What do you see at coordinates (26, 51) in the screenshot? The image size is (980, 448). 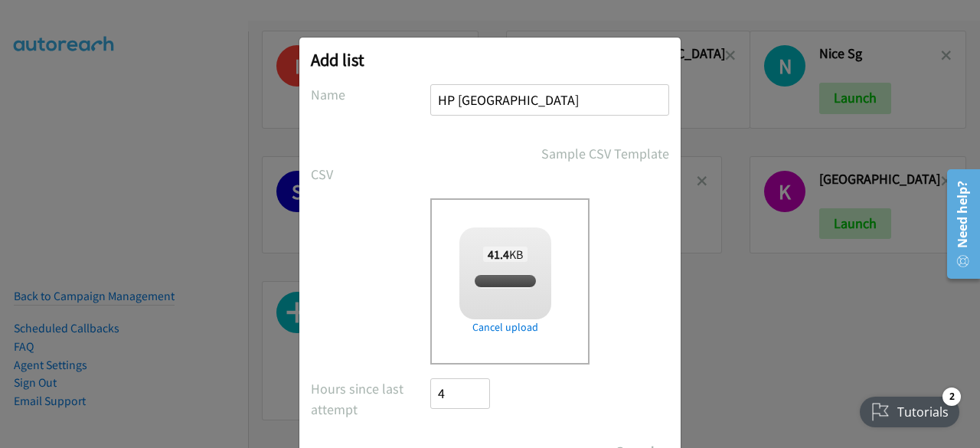 I see `div: Need help?` at bounding box center [26, 51].